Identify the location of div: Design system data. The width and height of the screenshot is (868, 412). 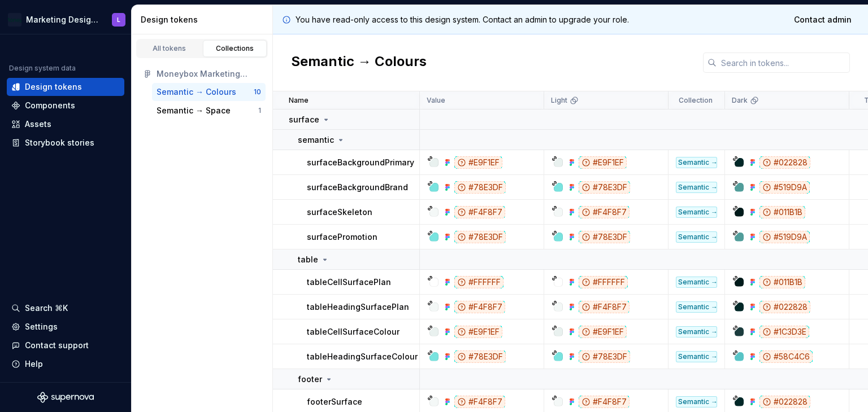
(42, 68).